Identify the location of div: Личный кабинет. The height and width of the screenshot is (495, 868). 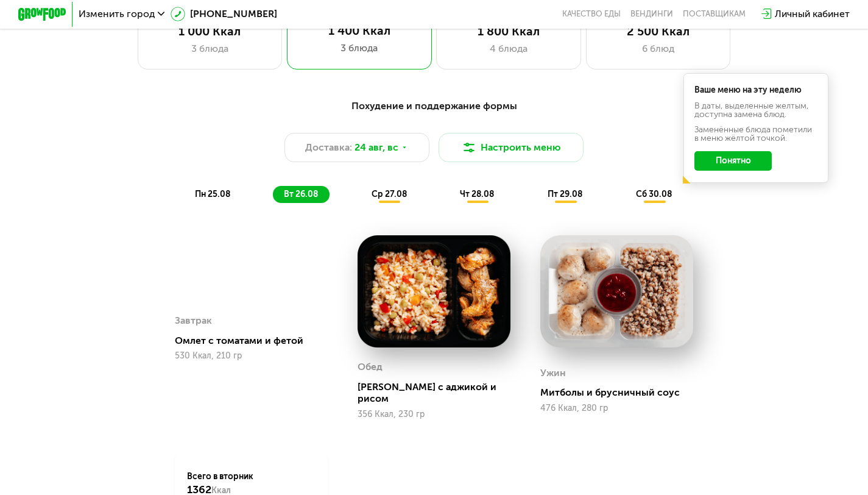
(812, 14).